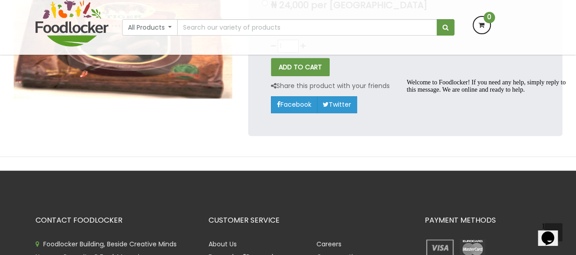 This screenshot has height=255, width=576. Describe the element at coordinates (150, 27) in the screenshot. I see `button: All Products` at that location.